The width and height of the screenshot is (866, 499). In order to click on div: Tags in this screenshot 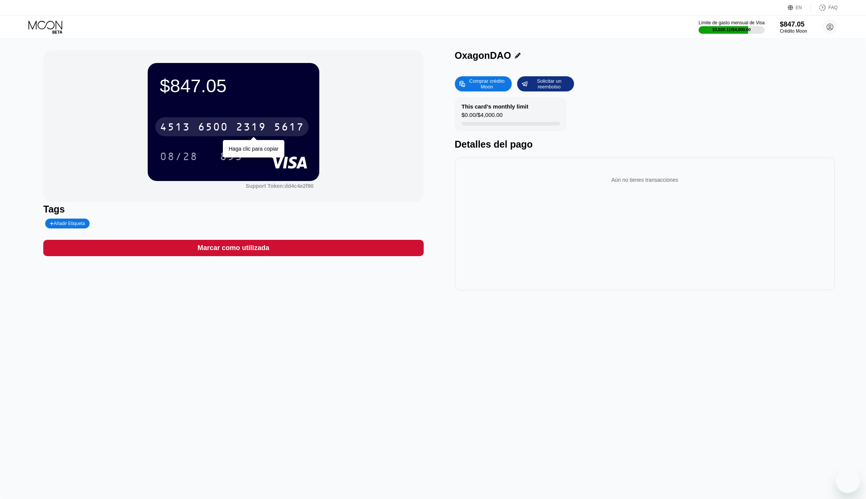, I will do `click(233, 209)`.